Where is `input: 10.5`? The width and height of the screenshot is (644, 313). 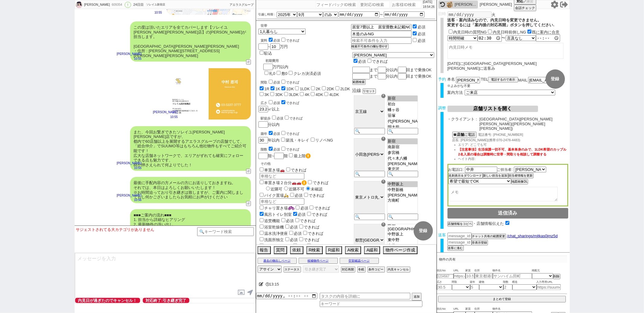 input: 10.5 is located at coordinates (470, 276).